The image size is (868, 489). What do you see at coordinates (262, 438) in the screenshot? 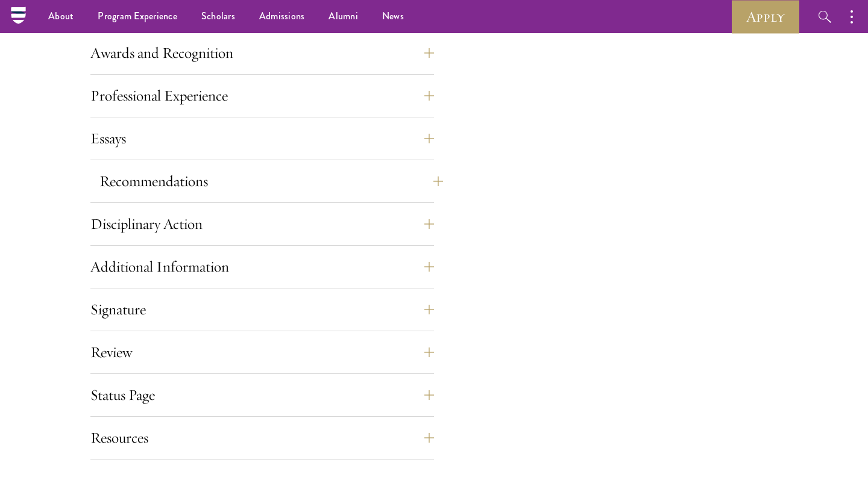
I see `button: Resources` at bounding box center [262, 438].